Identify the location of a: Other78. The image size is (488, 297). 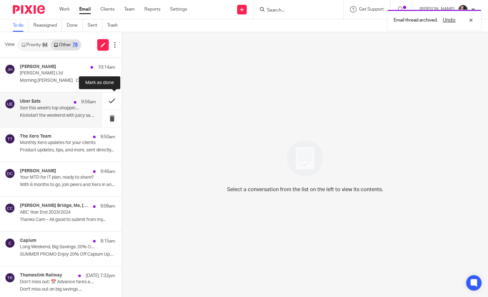
(65, 45).